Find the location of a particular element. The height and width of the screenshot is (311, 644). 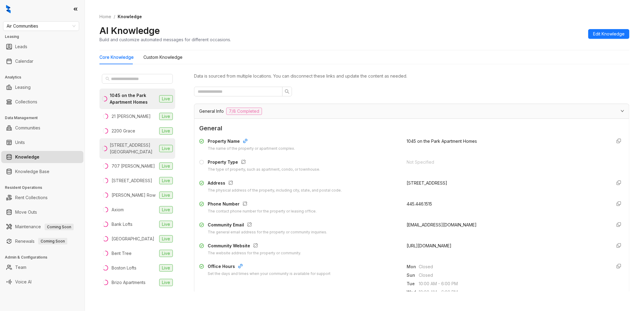

h3: Admin & Configurations is located at coordinates (44, 257).